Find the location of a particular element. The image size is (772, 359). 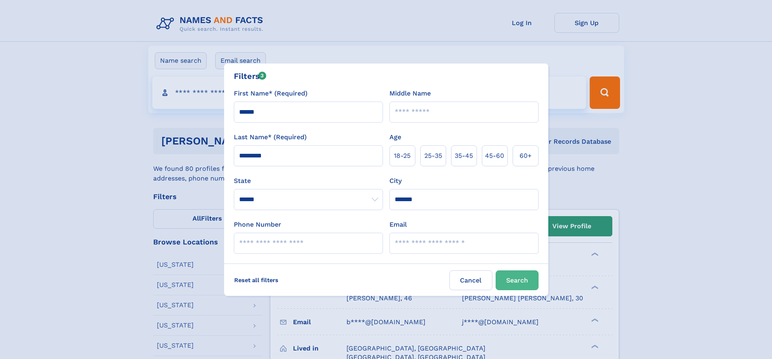

label: Cancel is located at coordinates (471, 280).